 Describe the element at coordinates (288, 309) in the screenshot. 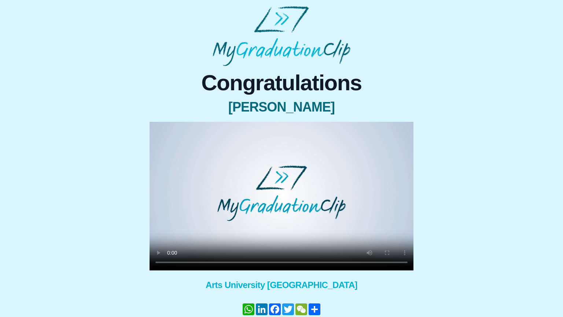

I see `a: Twitter` at that location.